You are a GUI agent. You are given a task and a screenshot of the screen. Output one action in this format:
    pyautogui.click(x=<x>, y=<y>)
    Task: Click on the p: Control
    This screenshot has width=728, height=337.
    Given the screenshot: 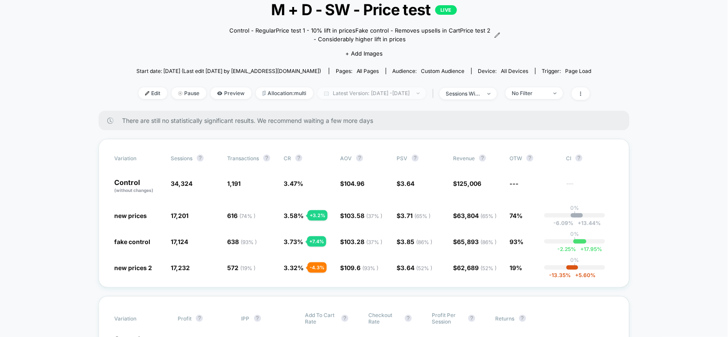 What is the action you would take?
    pyautogui.click(x=138, y=186)
    